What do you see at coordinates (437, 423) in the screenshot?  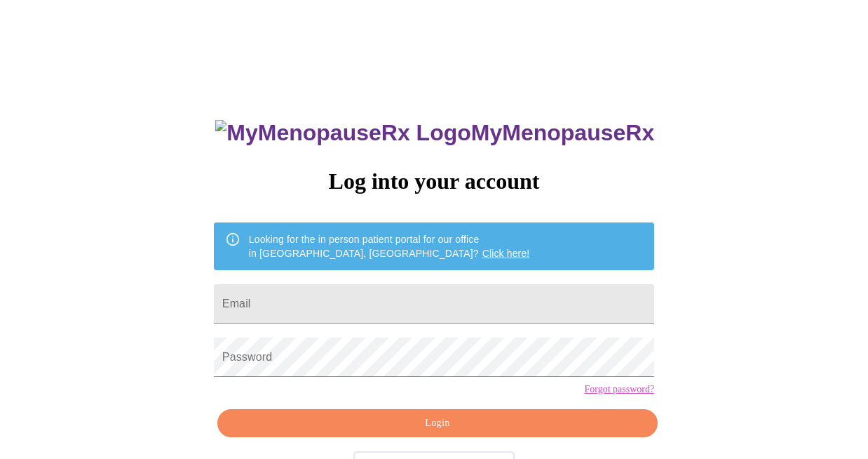 I see `button: Login` at bounding box center [437, 423].